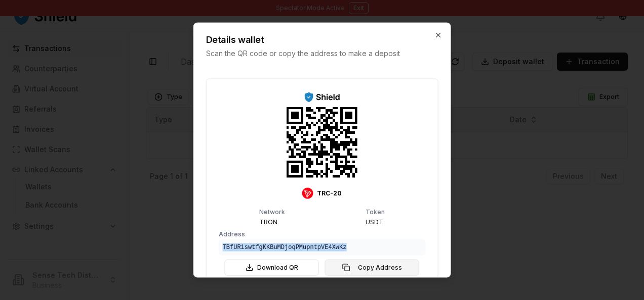 The image size is (644, 300). Describe the element at coordinates (375, 212) in the screenshot. I see `p: Token` at that location.